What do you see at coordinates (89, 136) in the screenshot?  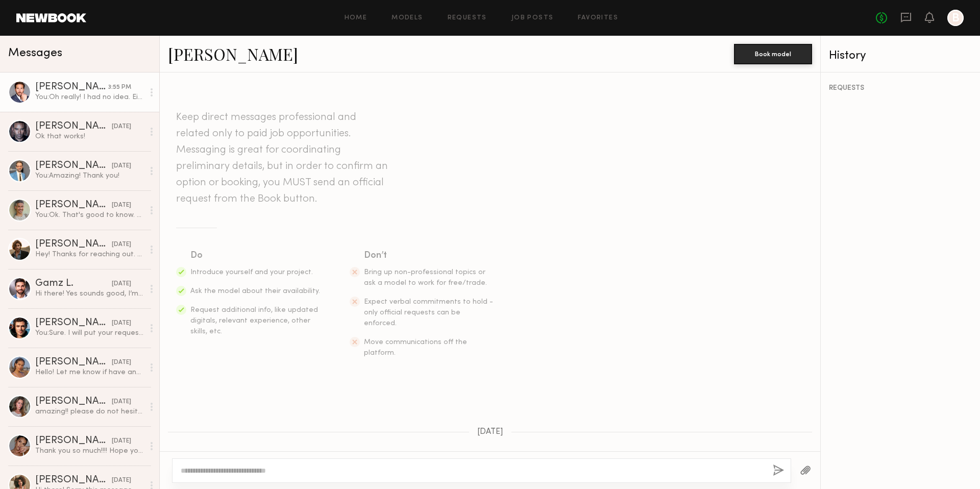 I see `div: Ok that works!` at bounding box center [89, 136].